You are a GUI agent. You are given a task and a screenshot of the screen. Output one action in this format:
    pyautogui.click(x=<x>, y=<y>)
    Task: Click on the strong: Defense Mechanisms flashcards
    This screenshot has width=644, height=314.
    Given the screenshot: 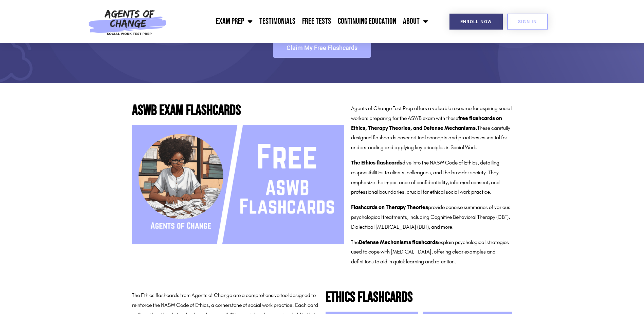 What is the action you would take?
    pyautogui.click(x=398, y=242)
    